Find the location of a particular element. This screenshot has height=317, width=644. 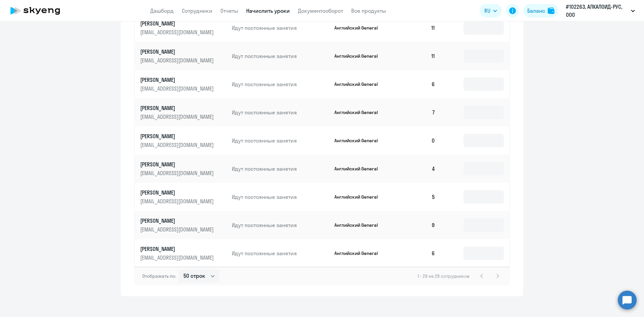

td: 9 is located at coordinates (418, 225).